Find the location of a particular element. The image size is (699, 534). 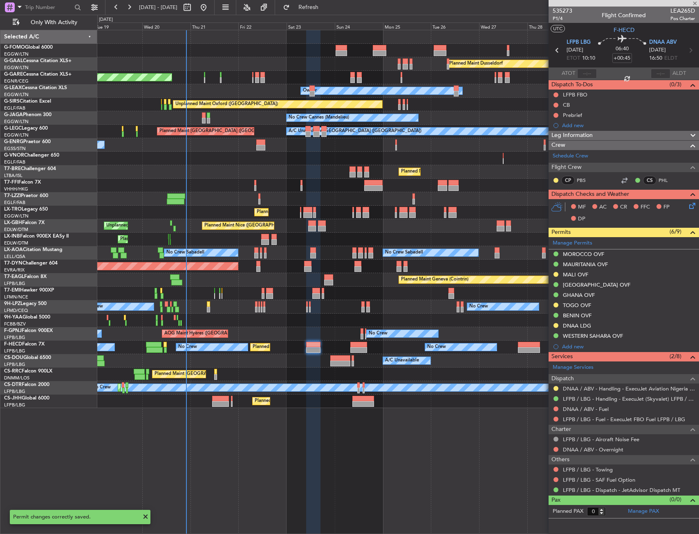

a: DNMM/LOS is located at coordinates (17, 377).